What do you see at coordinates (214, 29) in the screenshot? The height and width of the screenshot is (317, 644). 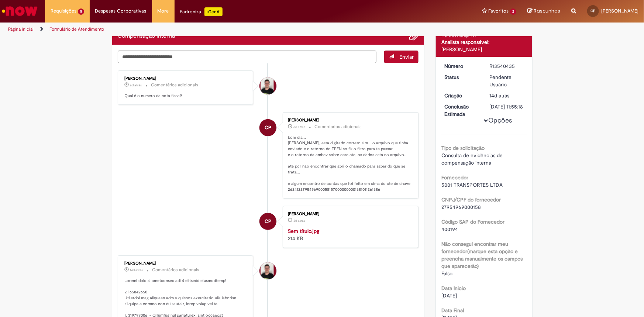 I see `ul: Trilhas de página` at bounding box center [214, 29].